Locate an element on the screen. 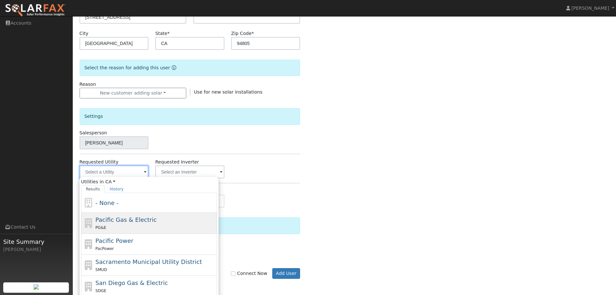 This screenshot has height=295, width=616. label: Requested Utility is located at coordinates (99, 162).